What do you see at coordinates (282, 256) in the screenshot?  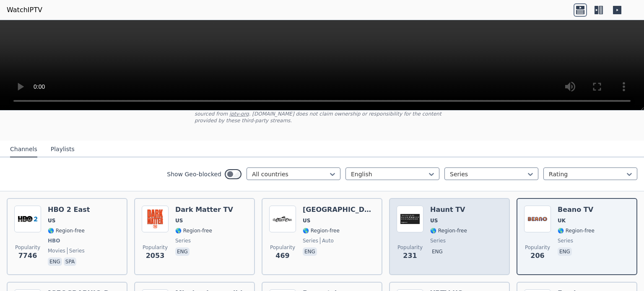 I see `span: 469` at bounding box center [282, 256].